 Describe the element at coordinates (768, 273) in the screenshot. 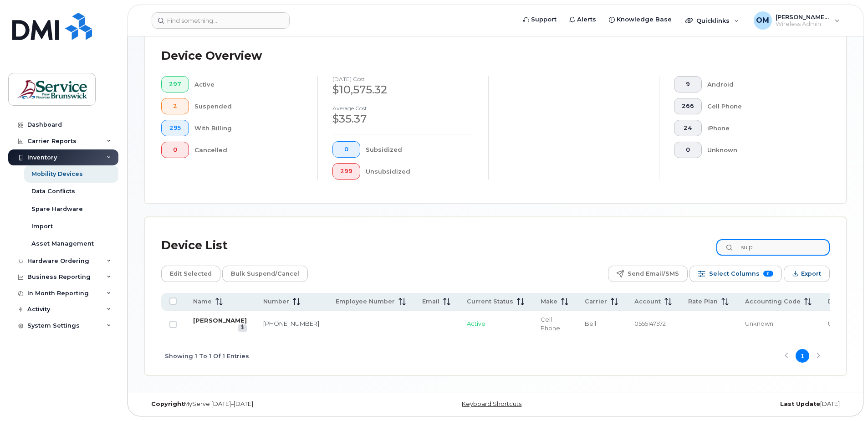

I see `span: 11` at that location.